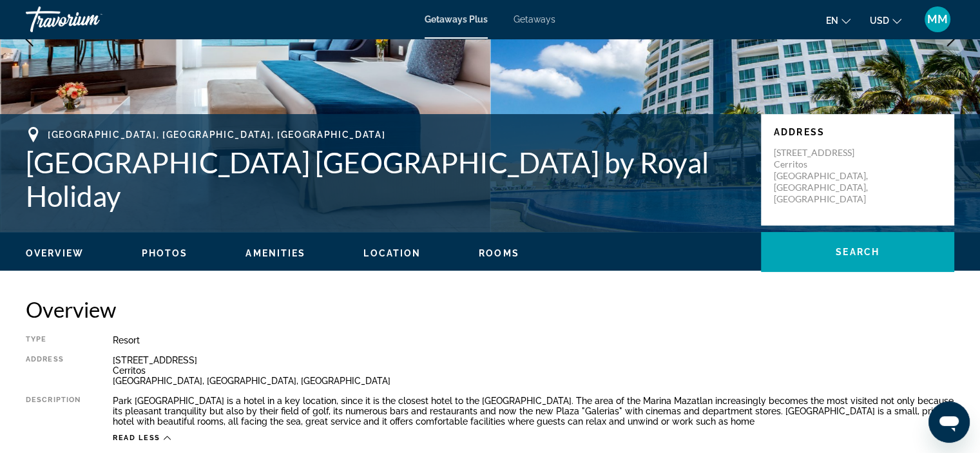 The image size is (980, 453). Describe the element at coordinates (498, 253) in the screenshot. I see `span: Rooms` at that location.